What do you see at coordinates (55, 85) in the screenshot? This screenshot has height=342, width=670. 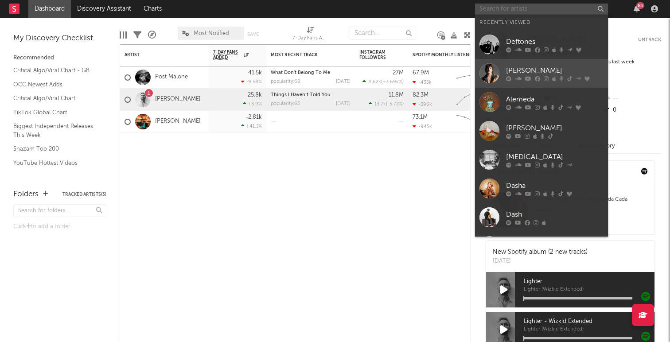 I see `a: OCC Newest Adds` at bounding box center [55, 85].